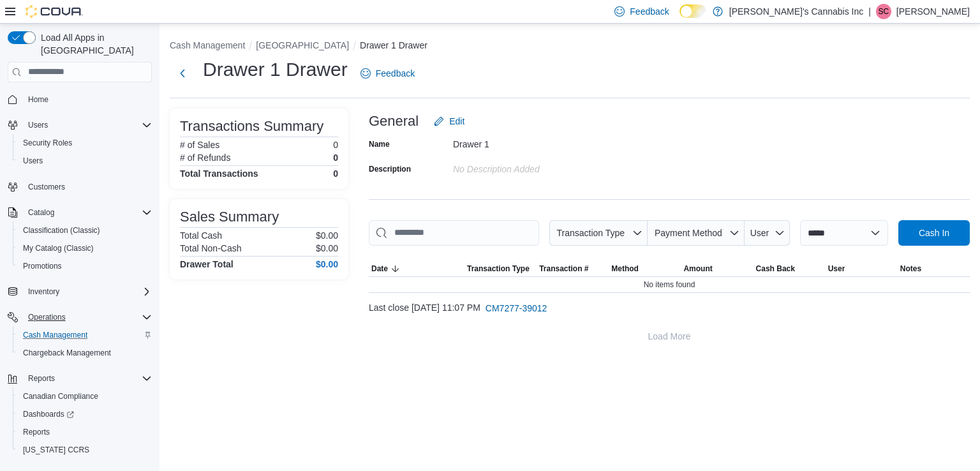 Image resolution: width=980 pixels, height=471 pixels. What do you see at coordinates (85, 231) in the screenshot?
I see `button: Classification (Classic)` at bounding box center [85, 231].